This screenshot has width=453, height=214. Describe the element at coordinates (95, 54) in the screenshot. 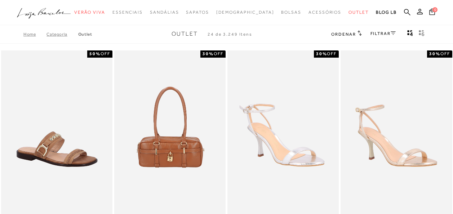

I see `strong: 50%` at that location.